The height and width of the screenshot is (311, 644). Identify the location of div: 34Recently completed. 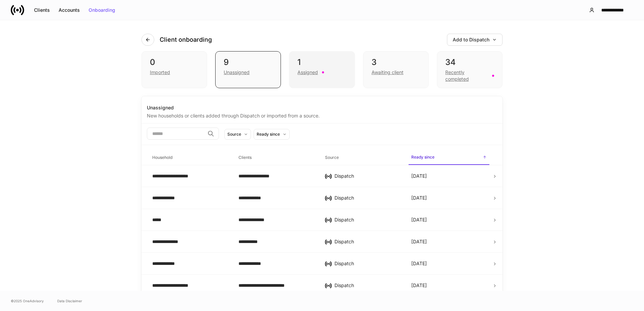
(469, 70).